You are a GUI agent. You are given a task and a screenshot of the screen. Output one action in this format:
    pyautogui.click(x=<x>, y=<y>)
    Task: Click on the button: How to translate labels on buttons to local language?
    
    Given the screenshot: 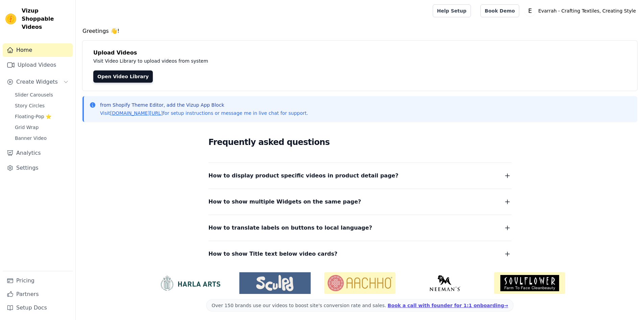 What is the action you would take?
    pyautogui.click(x=360, y=228)
    